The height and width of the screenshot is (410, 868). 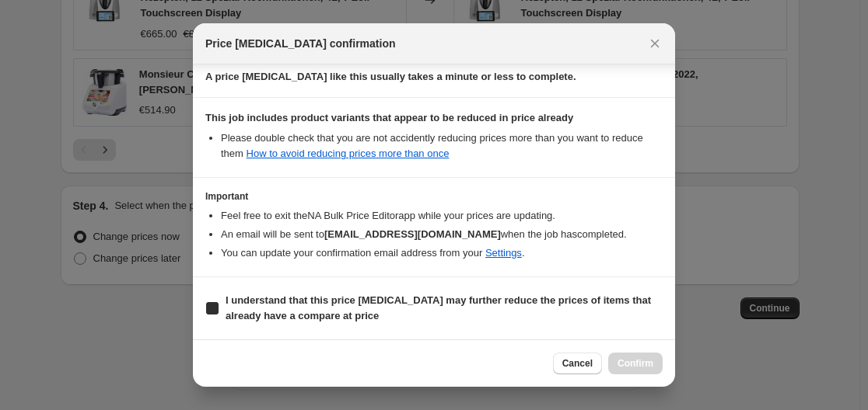 What do you see at coordinates (442, 146) in the screenshot?
I see `li: Please double check that you are not accidently reducing prices more than you want to reduce them` at bounding box center [442, 146].